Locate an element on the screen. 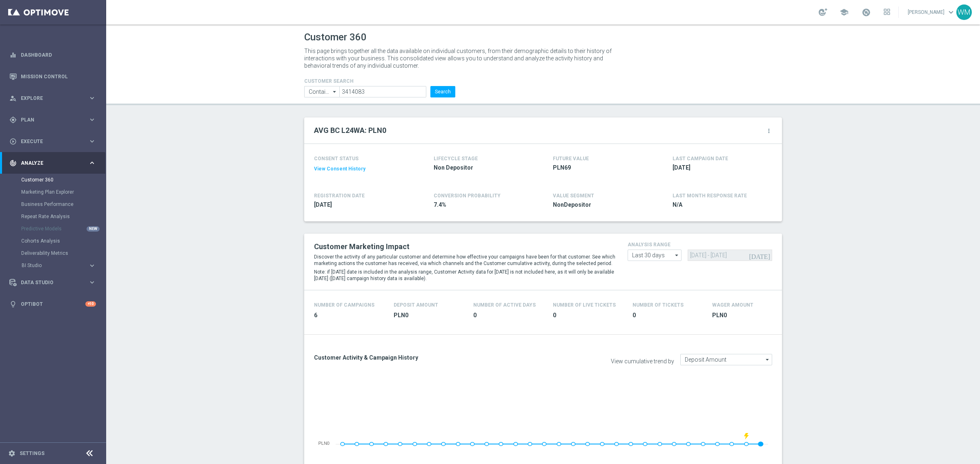  h4: Number of Active Days is located at coordinates (504, 305).